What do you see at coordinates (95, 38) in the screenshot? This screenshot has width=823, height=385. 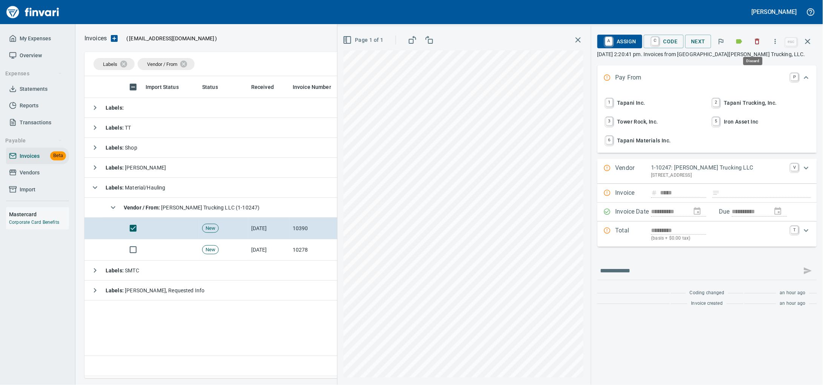 I see `p: Invoices` at bounding box center [95, 38].